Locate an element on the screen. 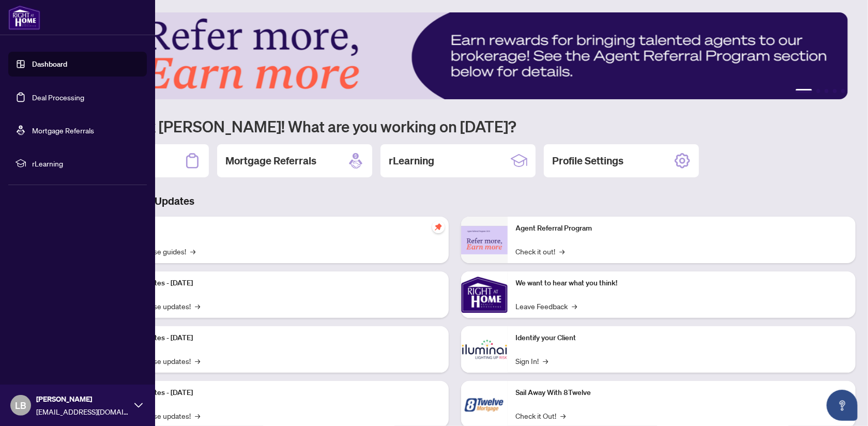  button: 3 is located at coordinates (826, 91).